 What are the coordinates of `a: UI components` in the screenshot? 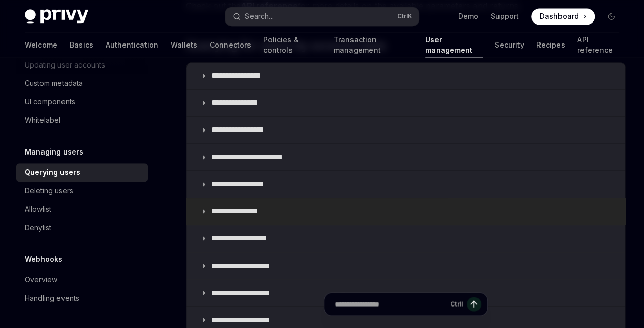 It's located at (82, 102).